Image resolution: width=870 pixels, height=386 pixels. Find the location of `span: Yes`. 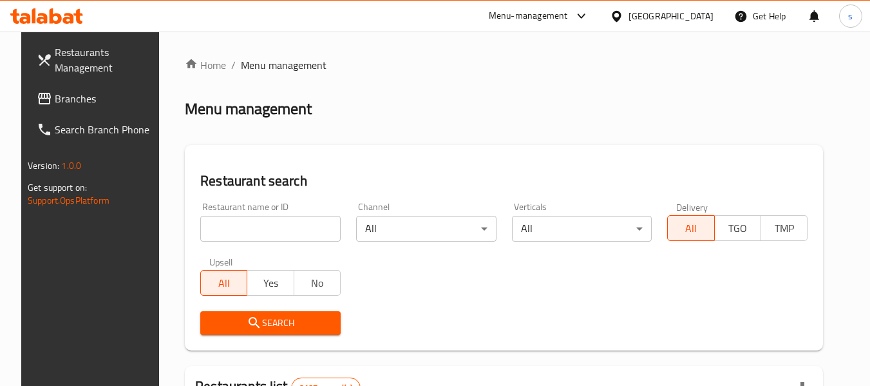

span: Yes is located at coordinates (270, 283).